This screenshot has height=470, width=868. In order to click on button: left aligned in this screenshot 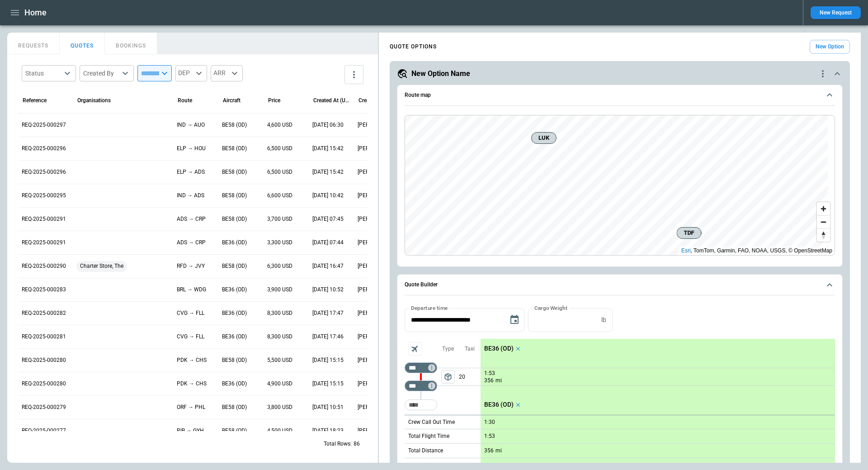, I will do `click(448, 377)`.